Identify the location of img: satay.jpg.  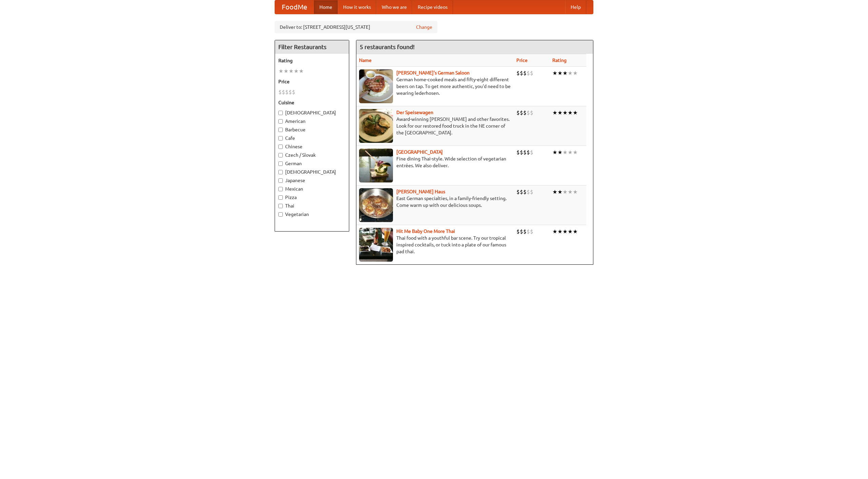
(376, 165).